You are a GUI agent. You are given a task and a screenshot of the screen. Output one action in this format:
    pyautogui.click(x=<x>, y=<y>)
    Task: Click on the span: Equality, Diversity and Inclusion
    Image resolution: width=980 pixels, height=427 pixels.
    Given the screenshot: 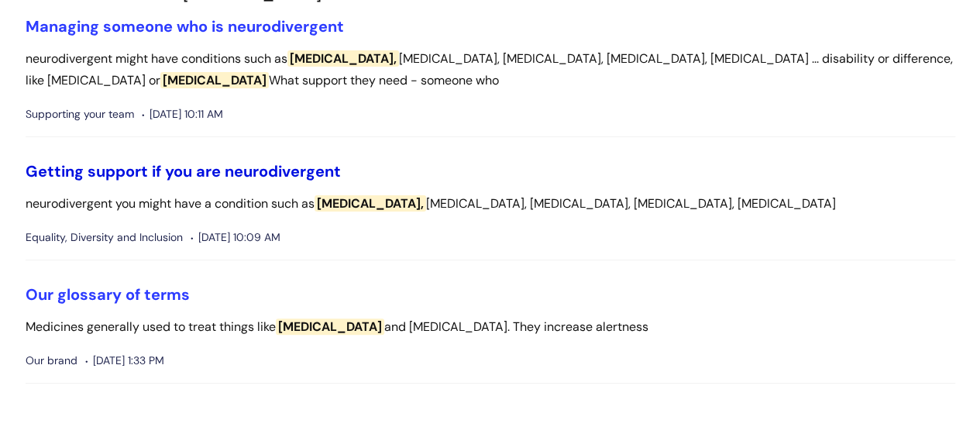 What is the action you would take?
    pyautogui.click(x=103, y=237)
    